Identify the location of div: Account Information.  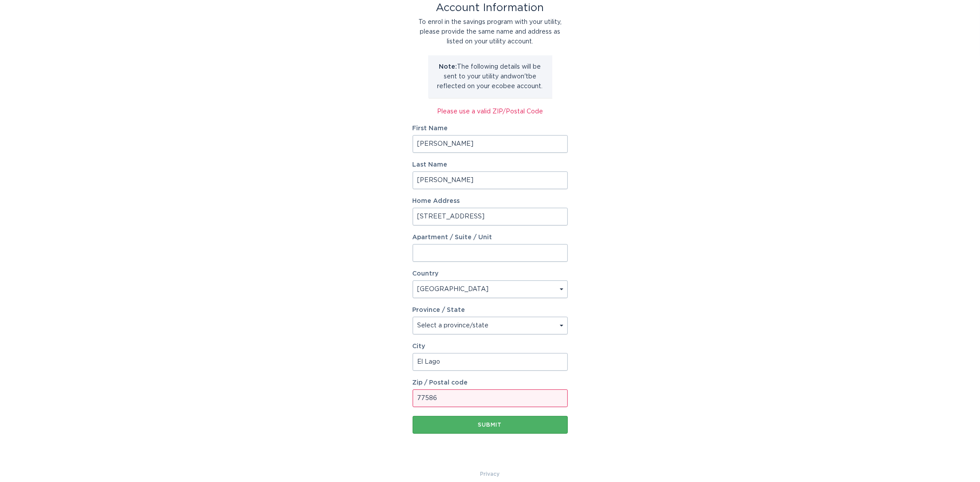
(490, 8).